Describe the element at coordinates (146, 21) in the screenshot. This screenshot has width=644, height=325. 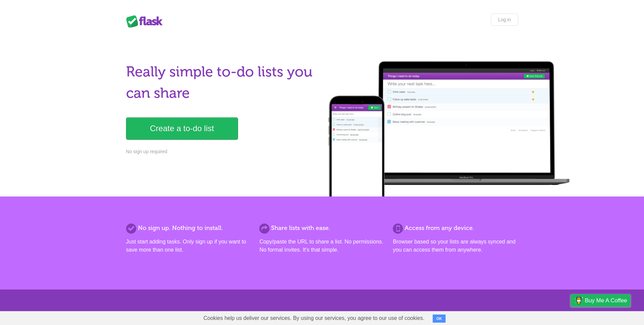
I see `div: Flask Lists` at that location.